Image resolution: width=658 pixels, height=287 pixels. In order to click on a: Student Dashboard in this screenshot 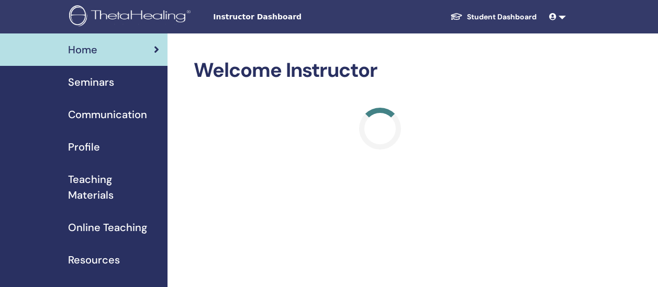, I will do `click(493, 17)`.